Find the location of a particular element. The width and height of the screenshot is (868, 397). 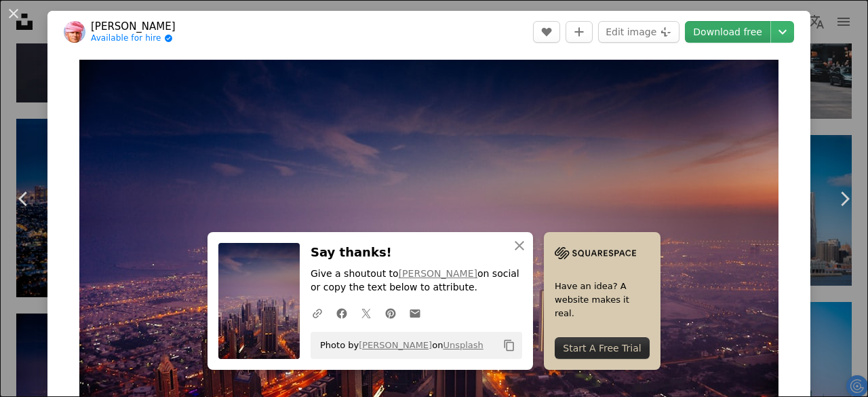

h3: Say thanks! is located at coordinates (417, 252).